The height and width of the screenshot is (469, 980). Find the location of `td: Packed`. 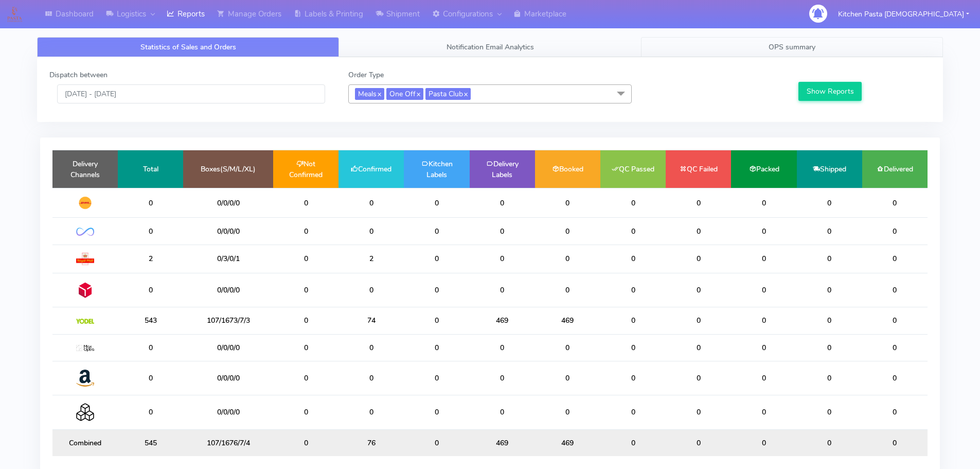

td: Packed is located at coordinates (763, 168).